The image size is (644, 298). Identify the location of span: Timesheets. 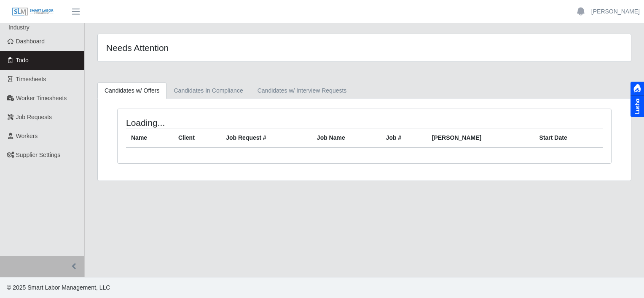
(31, 79).